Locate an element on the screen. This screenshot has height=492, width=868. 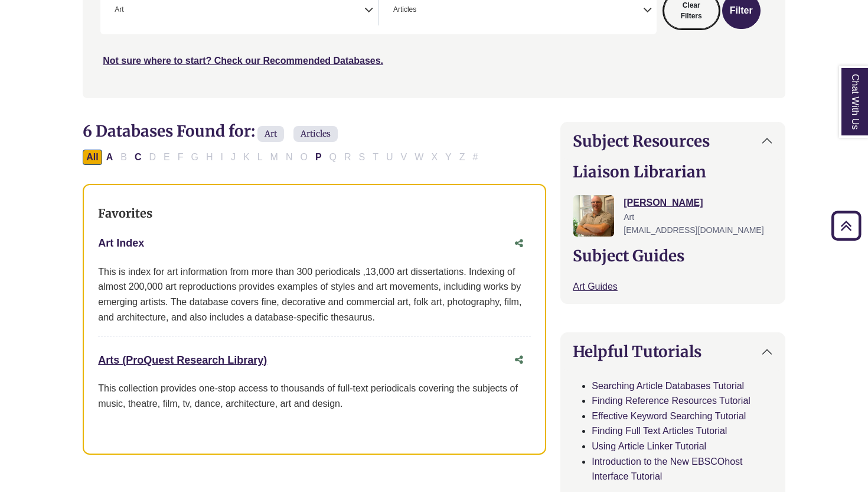
a: Introduction to the New EBSCOhost Interface Tutorial is located at coordinates (667, 469).